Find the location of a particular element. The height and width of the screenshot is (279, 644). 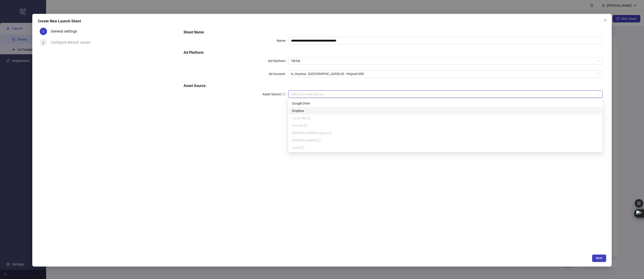

span: Frontify is located at coordinates (300, 126).